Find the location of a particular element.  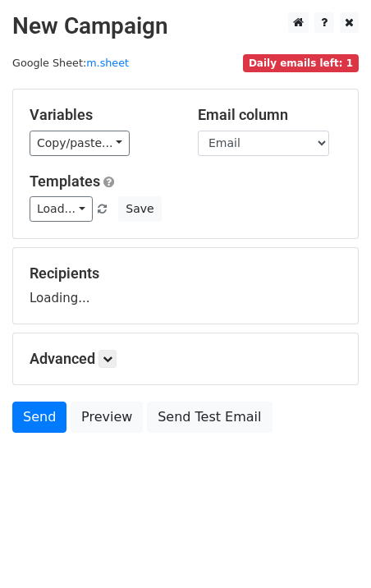

h5: Advanced is located at coordinates (186, 359).